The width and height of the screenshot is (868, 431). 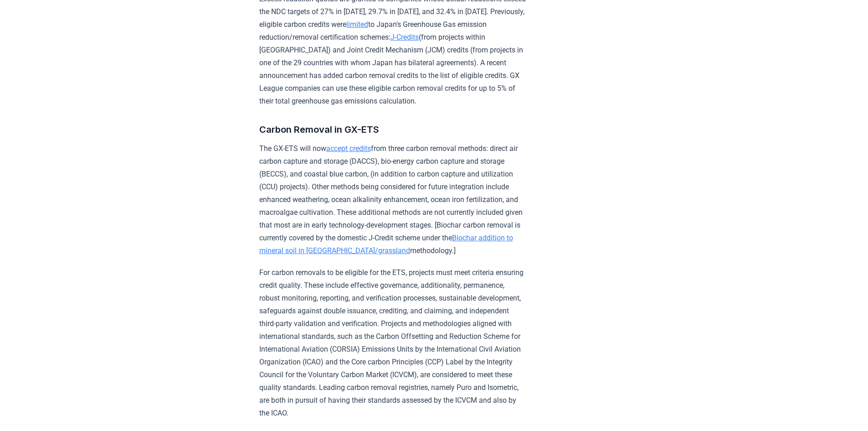 I want to click on p: For carbon removals to be eligible for the ETS, projects must meet criteria ensuring credit quali..., so click(x=392, y=343).